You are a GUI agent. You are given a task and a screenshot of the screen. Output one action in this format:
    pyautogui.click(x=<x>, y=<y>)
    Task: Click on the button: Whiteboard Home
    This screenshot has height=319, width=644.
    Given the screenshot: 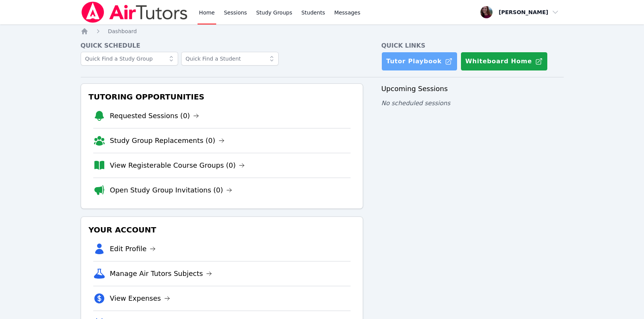 What is the action you would take?
    pyautogui.click(x=504, y=61)
    